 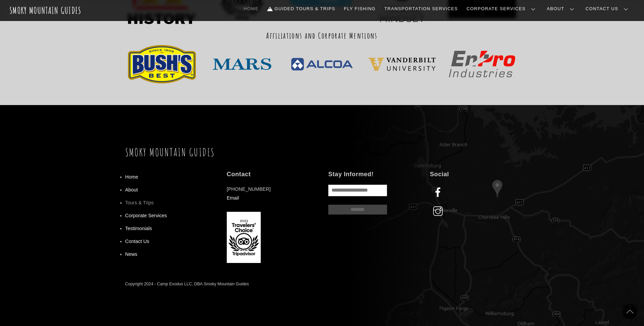 I want to click on h4: Stay Informed!, so click(x=373, y=174).